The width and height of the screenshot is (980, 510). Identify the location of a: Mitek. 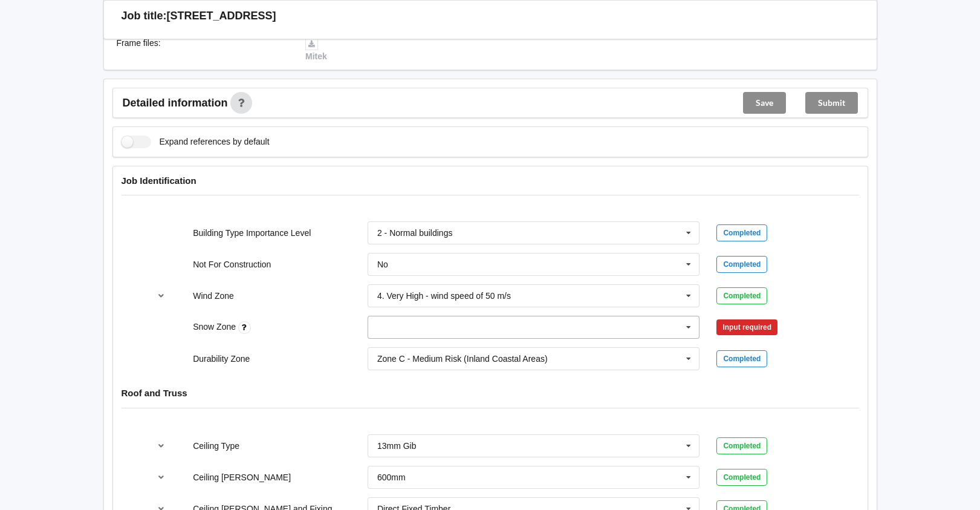
(316, 50).